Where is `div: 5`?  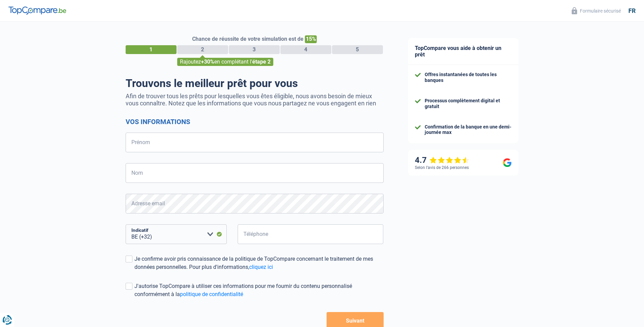 div: 5 is located at coordinates (358, 50).